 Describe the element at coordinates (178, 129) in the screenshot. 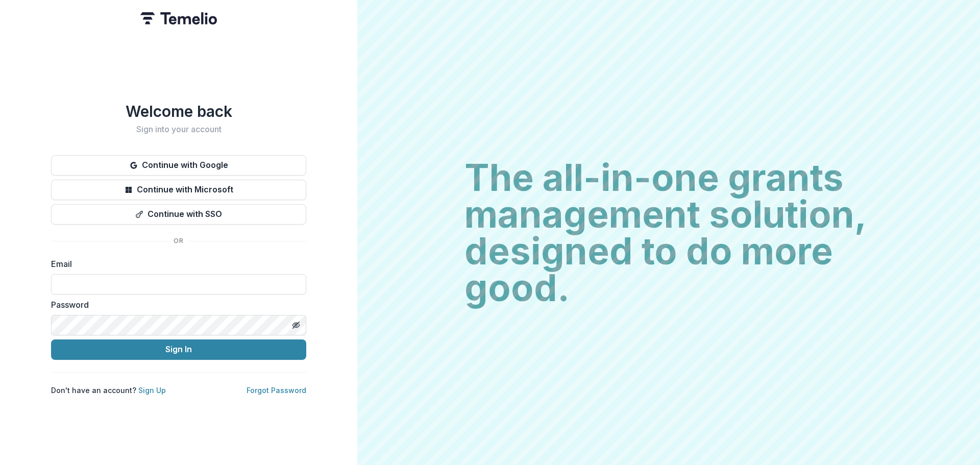

I see `h2: Sign into your account` at that location.